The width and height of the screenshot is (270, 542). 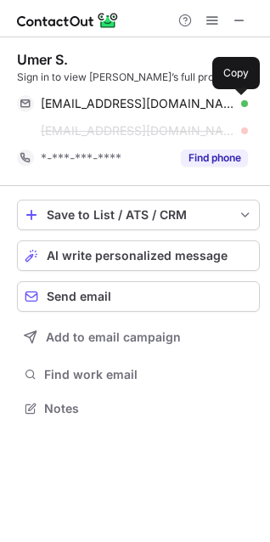 I want to click on button: Send email, so click(x=138, y=296).